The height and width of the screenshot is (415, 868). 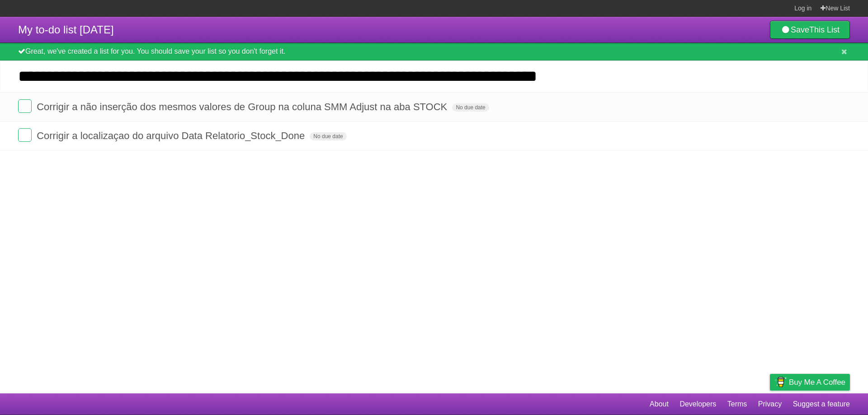 I want to click on a: SaveThis List, so click(x=809, y=30).